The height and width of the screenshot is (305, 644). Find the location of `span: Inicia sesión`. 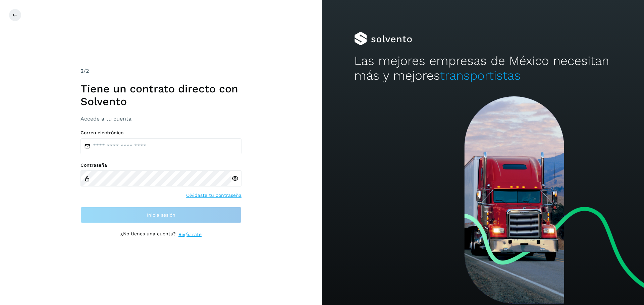

span: Inicia sesión is located at coordinates (161, 215).